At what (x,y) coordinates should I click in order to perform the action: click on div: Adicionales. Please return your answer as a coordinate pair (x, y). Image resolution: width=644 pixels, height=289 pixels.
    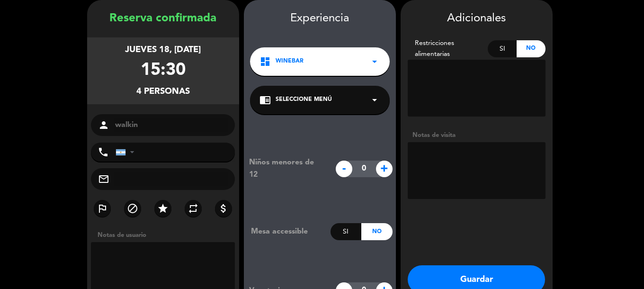
    Looking at the image, I should click on (476, 19).